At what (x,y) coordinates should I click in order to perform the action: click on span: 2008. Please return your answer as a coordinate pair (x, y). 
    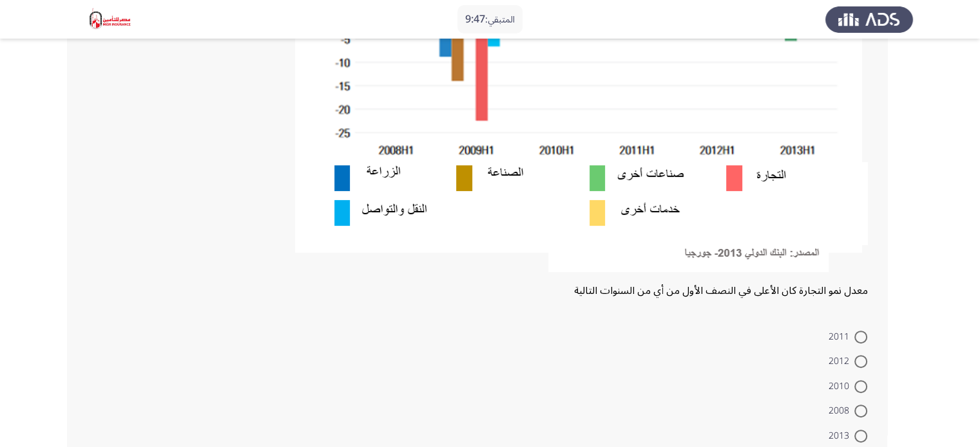
    Looking at the image, I should click on (841, 412).